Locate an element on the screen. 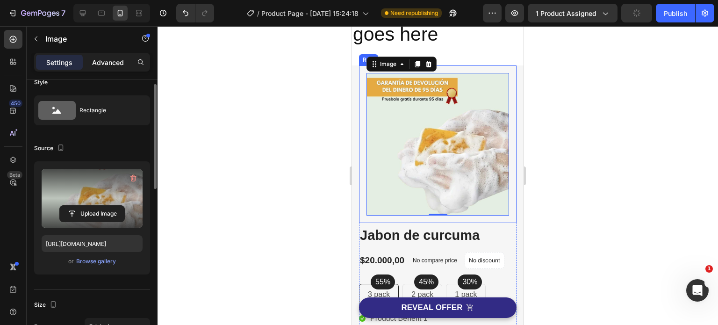 The width and height of the screenshot is (718, 325). div: Browse gallery is located at coordinates (96, 261).